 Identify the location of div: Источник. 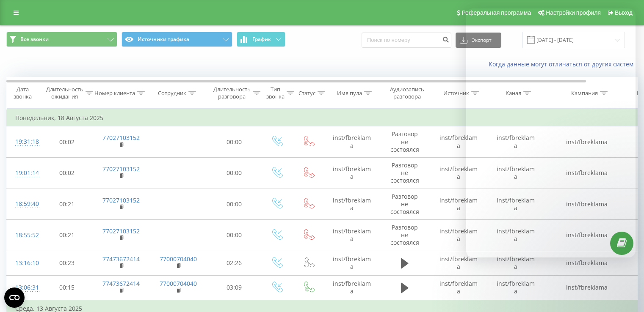
(456, 93).